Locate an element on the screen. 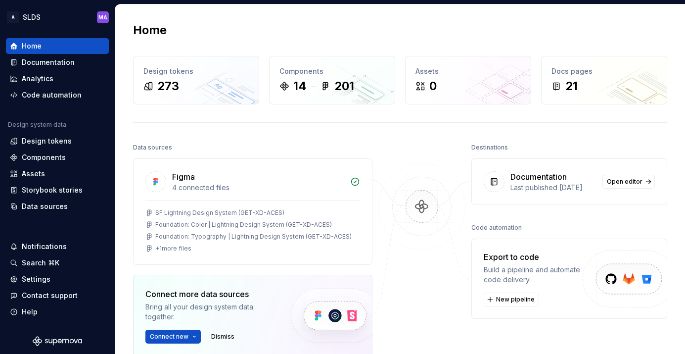 The image size is (685, 354). span: New pipeline is located at coordinates (515, 299).